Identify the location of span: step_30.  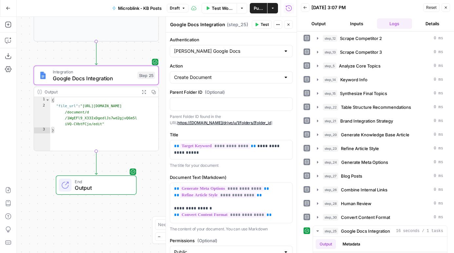
(330, 217).